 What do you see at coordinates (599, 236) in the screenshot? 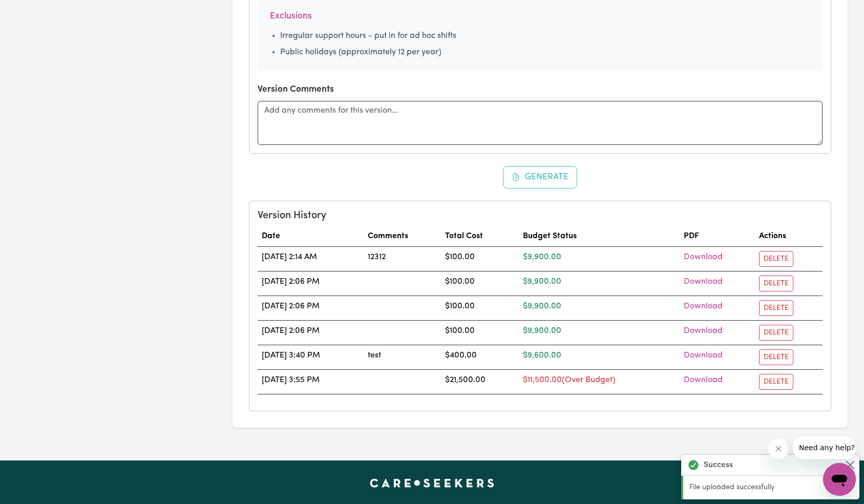
I see `th: Budget Status` at bounding box center [599, 236].